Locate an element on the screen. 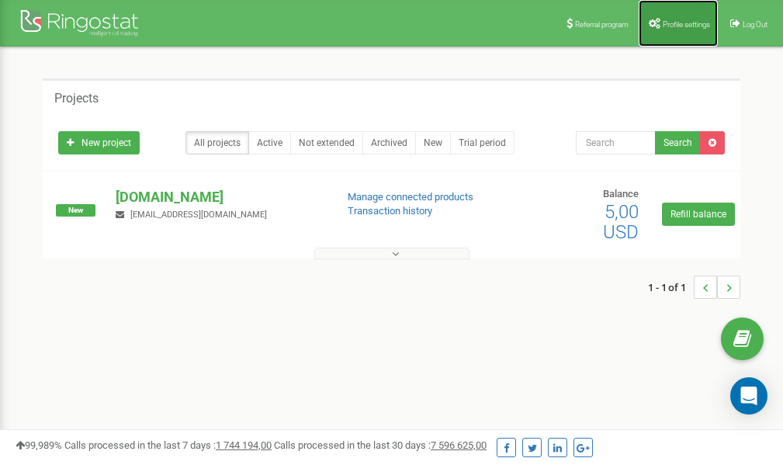 The image size is (783, 465). span: Log Out is located at coordinates (755, 24).